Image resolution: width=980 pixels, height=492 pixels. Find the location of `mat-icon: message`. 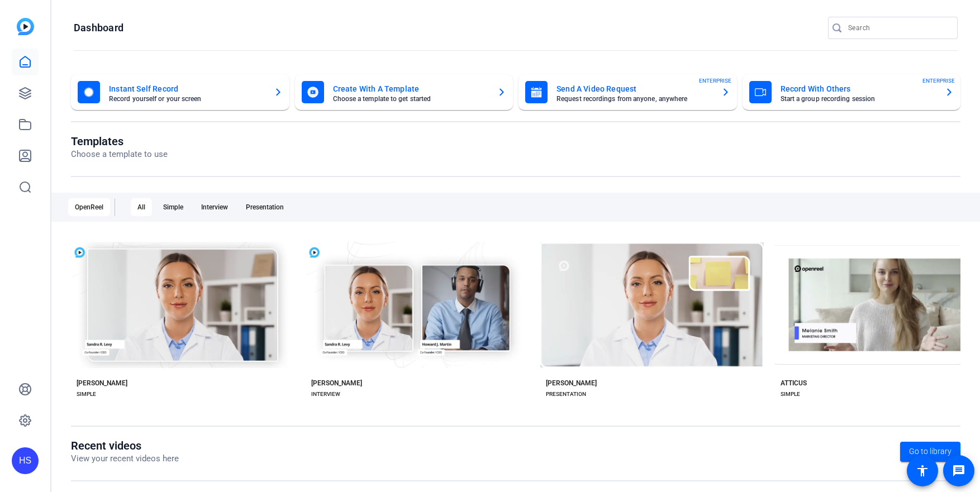

mat-icon: message is located at coordinates (958, 471).